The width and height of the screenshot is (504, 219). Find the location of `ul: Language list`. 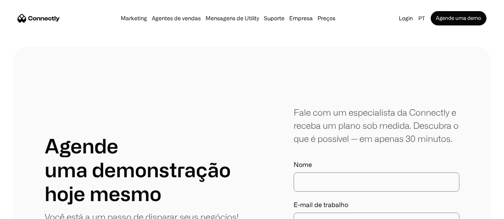

ul: Language list is located at coordinates (32, 211).